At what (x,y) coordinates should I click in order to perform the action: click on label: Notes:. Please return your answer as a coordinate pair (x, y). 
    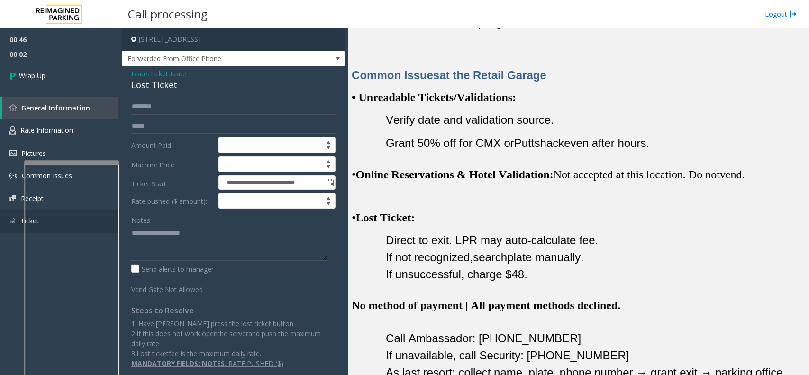
    Looking at the image, I should click on (141, 219).